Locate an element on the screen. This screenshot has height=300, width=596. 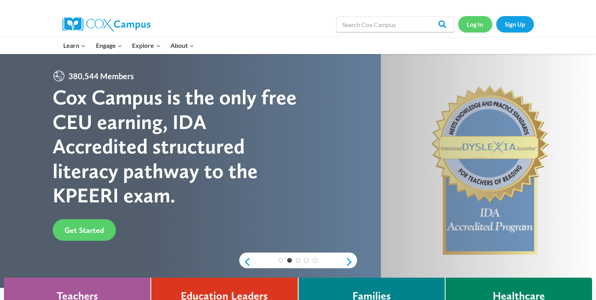
a: Get Started is located at coordinates (84, 230).